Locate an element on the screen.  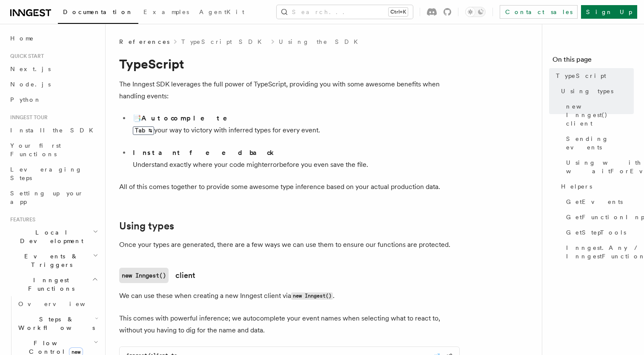
a: Home is located at coordinates (53, 38).